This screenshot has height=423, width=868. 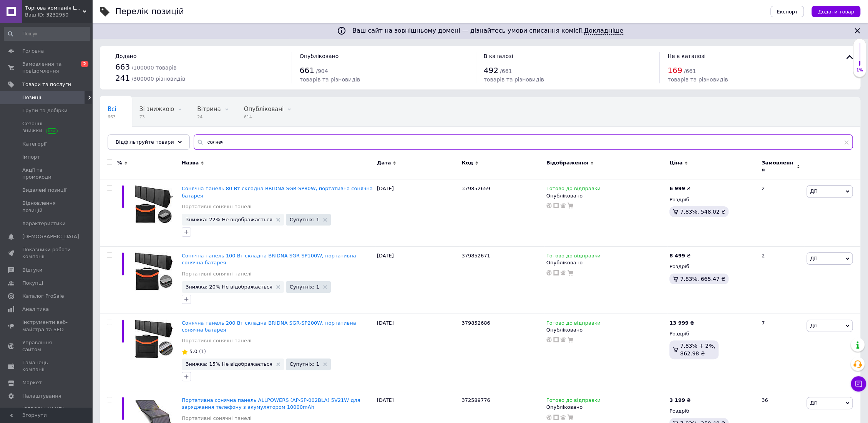 What do you see at coordinates (476, 255) in the screenshot?
I see `span: 379852671` at bounding box center [476, 255].